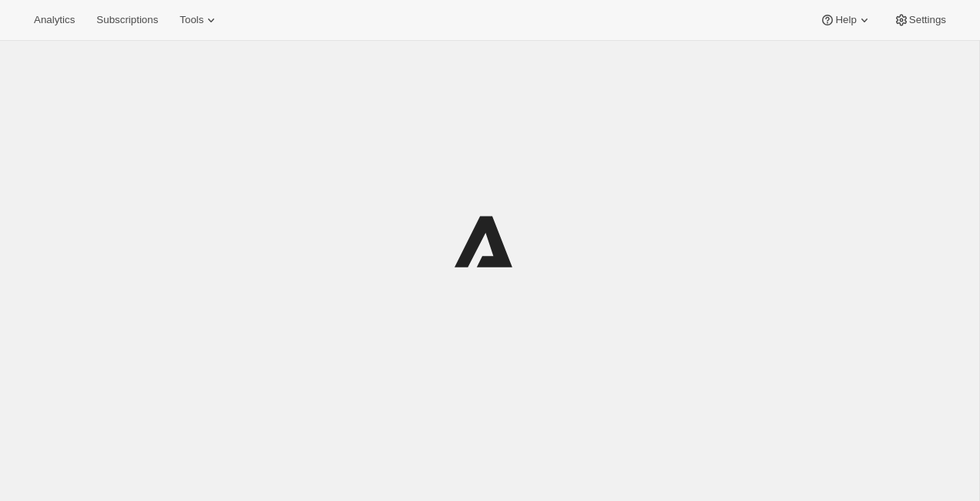 The image size is (980, 501). What do you see at coordinates (919, 20) in the screenshot?
I see `button: Settings` at bounding box center [919, 20].